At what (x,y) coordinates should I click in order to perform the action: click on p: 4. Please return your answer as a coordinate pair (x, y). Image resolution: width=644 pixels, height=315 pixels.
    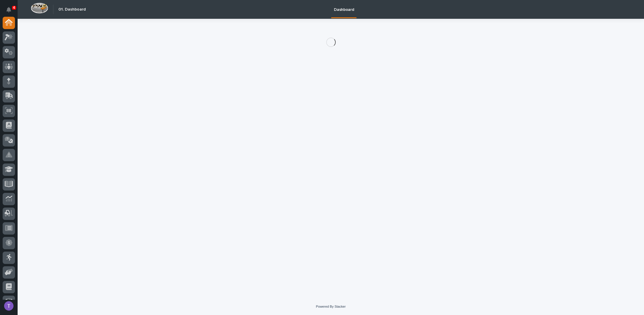
    Looking at the image, I should click on (14, 8).